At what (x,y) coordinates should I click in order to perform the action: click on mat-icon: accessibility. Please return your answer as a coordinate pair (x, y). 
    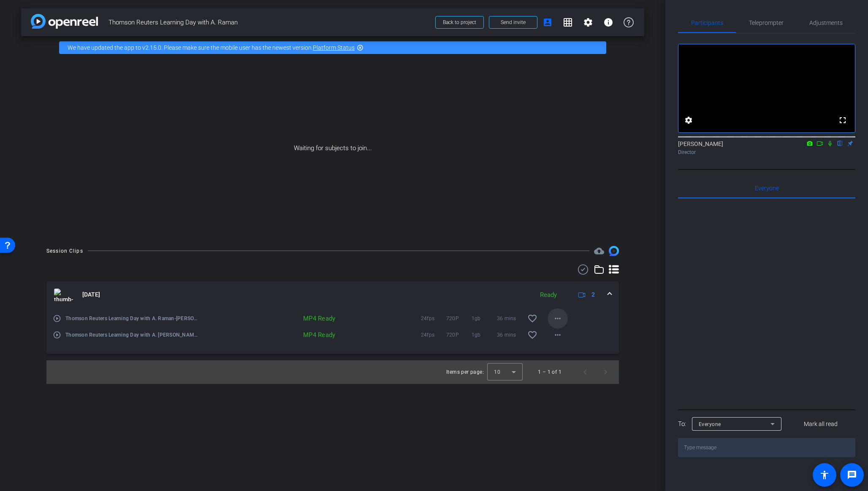
    Looking at the image, I should click on (824, 475).